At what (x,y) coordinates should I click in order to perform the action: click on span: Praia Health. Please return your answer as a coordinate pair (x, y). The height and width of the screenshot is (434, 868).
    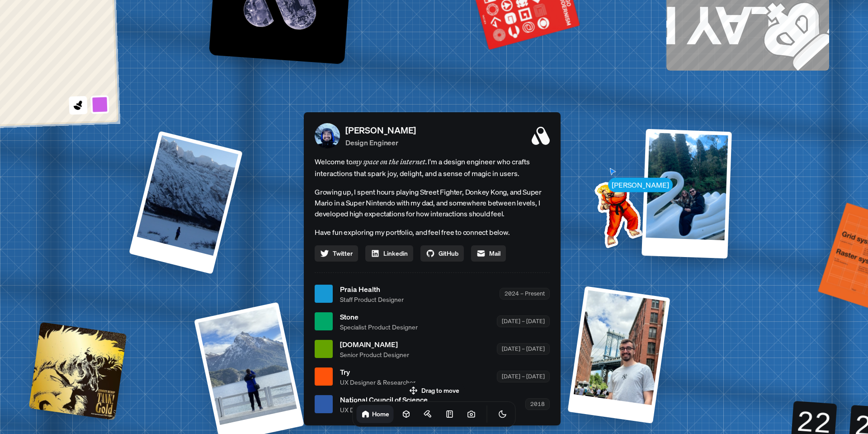
    Looking at the image, I should click on (372, 289).